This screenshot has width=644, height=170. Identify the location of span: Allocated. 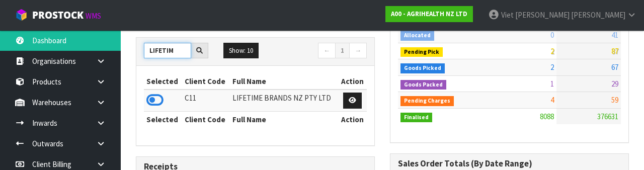
(417, 36).